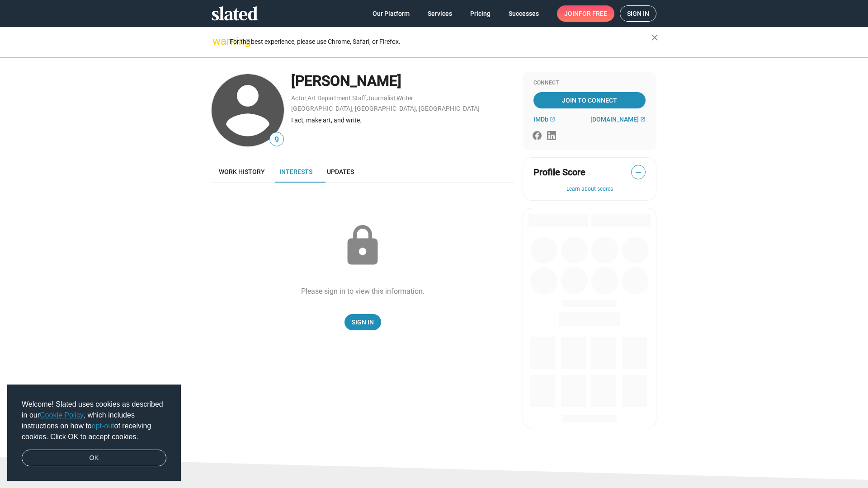  Describe the element at coordinates (218, 41) in the screenshot. I see `mat-icon: warning` at that location.